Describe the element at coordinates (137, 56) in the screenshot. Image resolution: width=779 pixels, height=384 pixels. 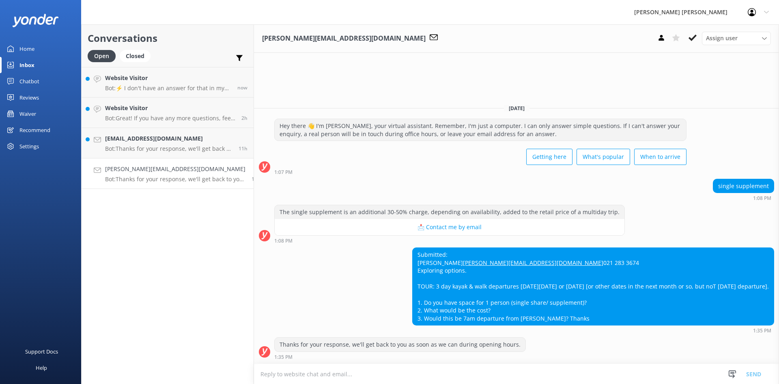
I see `a: Closed` at that location.